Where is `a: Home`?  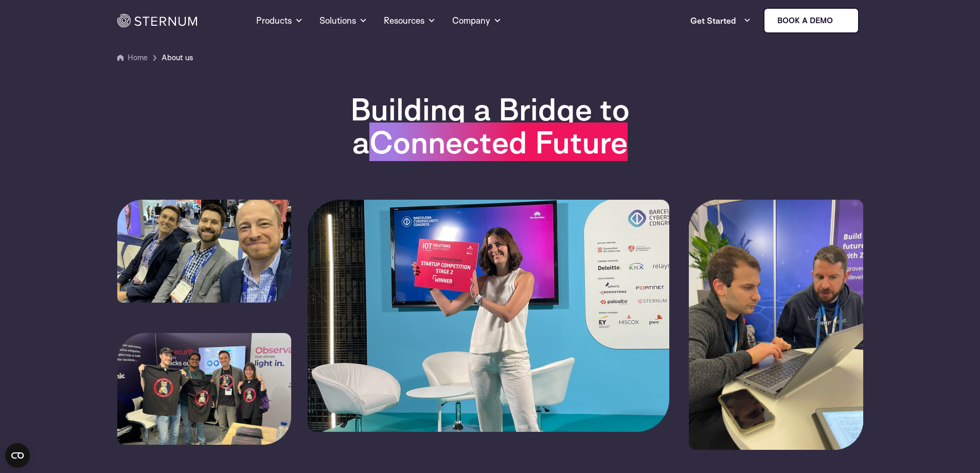 a: Home is located at coordinates (138, 57).